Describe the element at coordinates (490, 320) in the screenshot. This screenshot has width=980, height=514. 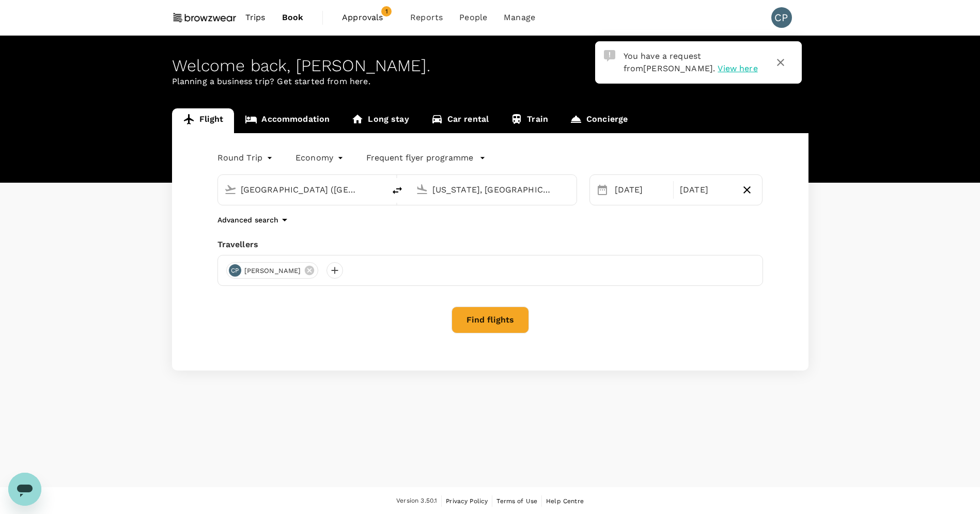
I see `button: Find flights` at that location.